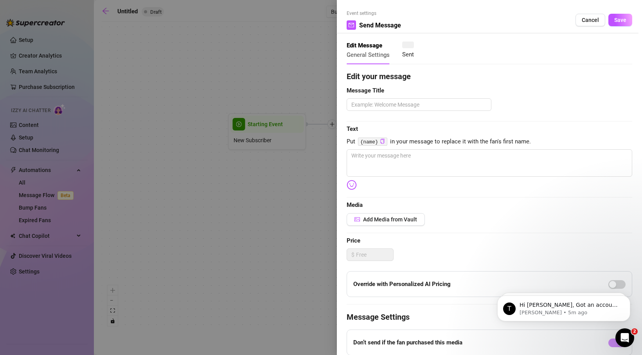 This screenshot has width=642, height=355. Describe the element at coordinates (620, 20) in the screenshot. I see `span: Save` at that location.